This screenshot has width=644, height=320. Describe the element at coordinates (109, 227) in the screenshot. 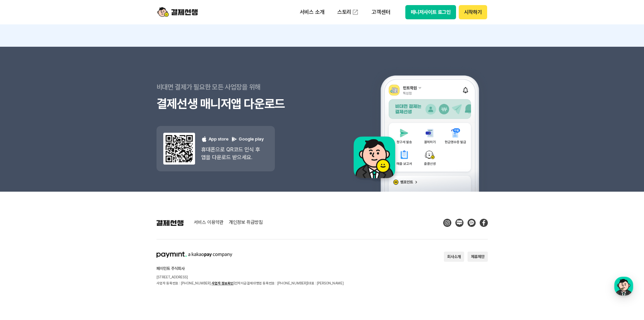

I see `span: 설정` at that location.